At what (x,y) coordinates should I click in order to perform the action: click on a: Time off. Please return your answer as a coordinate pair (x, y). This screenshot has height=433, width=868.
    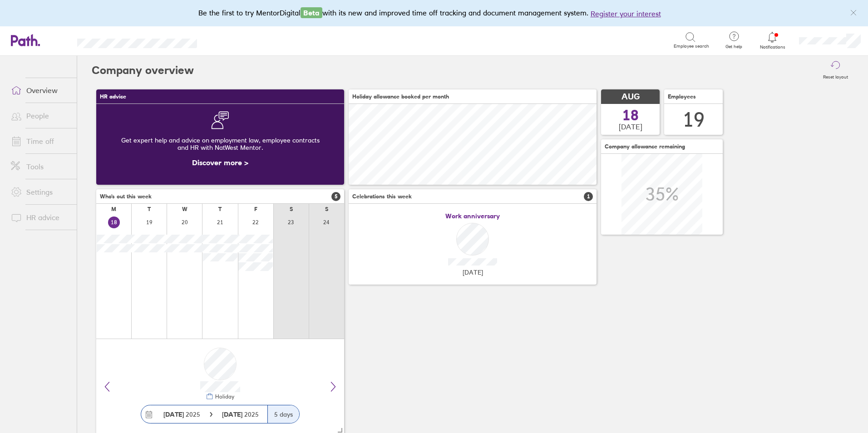
    Looking at the image, I should click on (40, 141).